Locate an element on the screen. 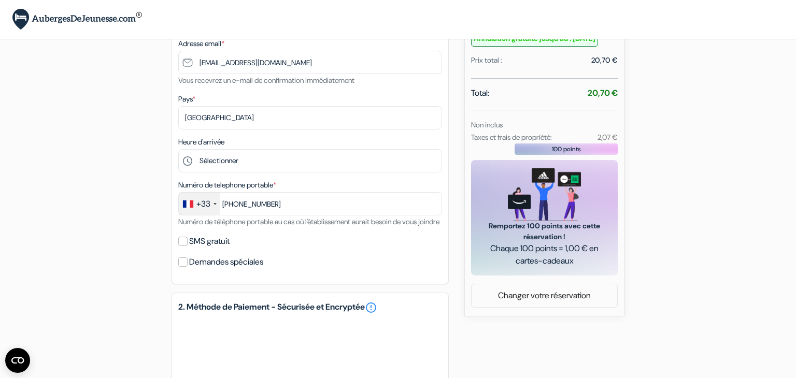  h5: 2. Méthode de Paiement - Sécurisée et Encryptée is located at coordinates (310, 308).